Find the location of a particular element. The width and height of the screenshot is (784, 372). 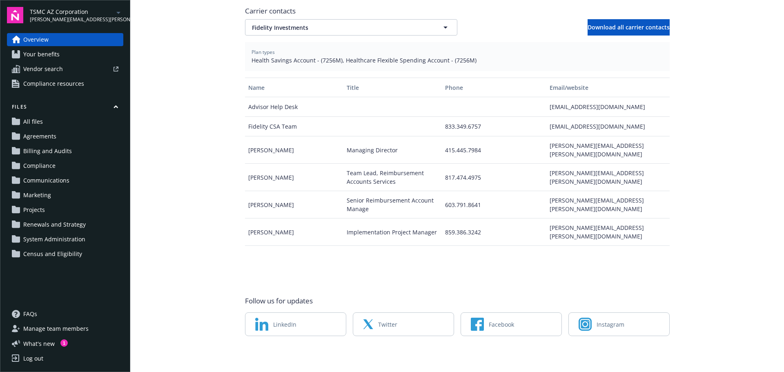

a: Renewals and Strategy is located at coordinates (65, 225).